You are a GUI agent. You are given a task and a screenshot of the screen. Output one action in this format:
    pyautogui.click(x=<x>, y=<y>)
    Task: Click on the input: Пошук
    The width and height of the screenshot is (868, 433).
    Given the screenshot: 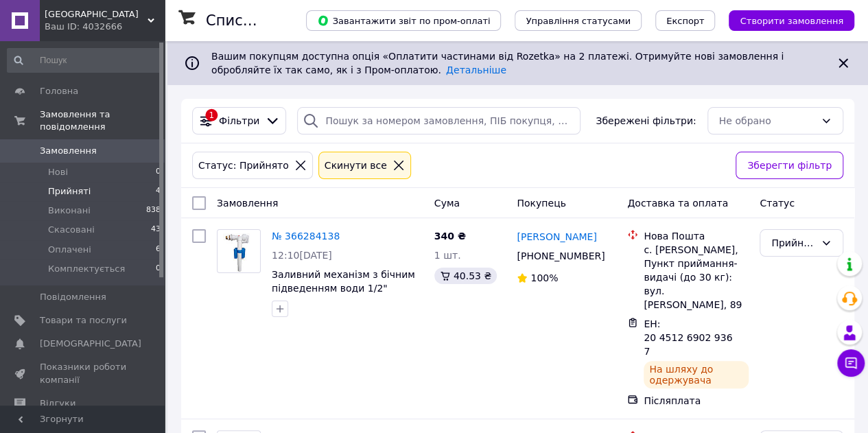 What is the action you would take?
    pyautogui.click(x=84, y=60)
    